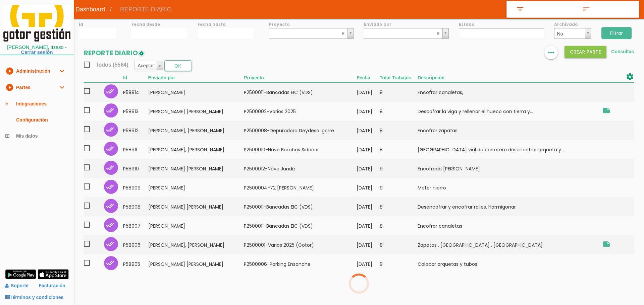 The image size is (644, 305). Describe the element at coordinates (197, 78) in the screenshot. I see `th: Enviado por` at that location.